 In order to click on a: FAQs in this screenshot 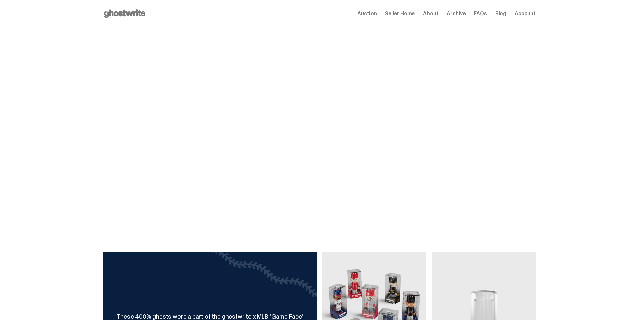, I will do `click(480, 13)`.